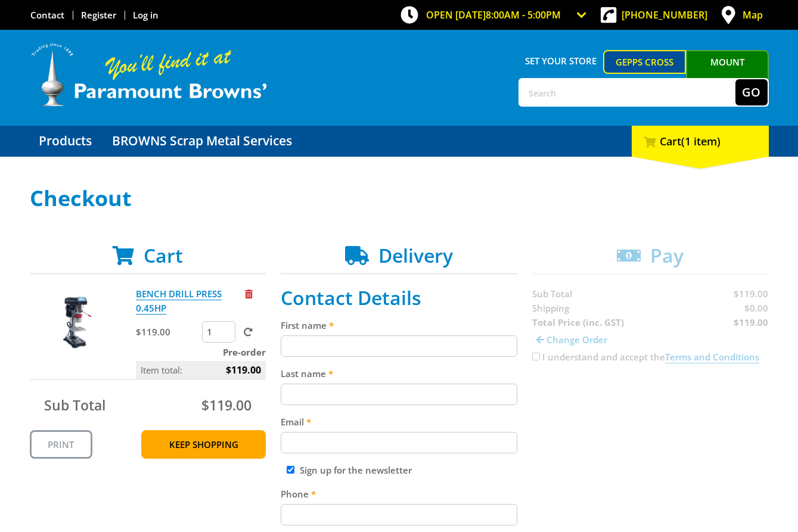 The height and width of the screenshot is (532, 798). What do you see at coordinates (415, 255) in the screenshot?
I see `span: Delivery` at bounding box center [415, 255].